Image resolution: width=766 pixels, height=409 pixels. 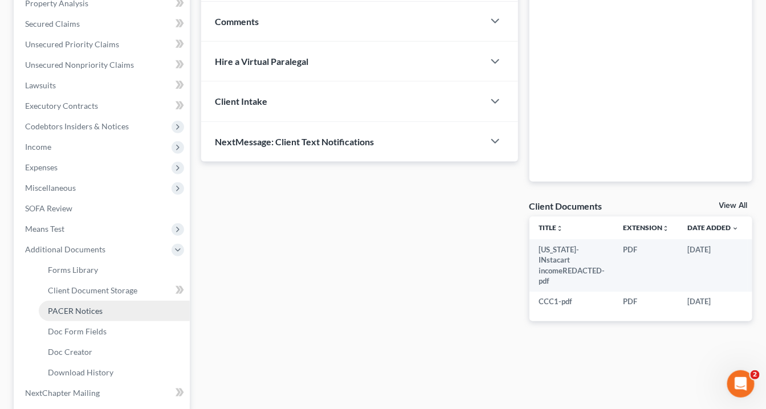 What do you see at coordinates (79, 64) in the screenshot?
I see `span: Unsecured Nonpriority Claims` at bounding box center [79, 64].